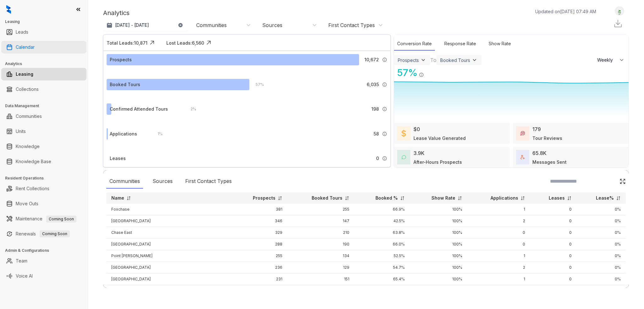 This screenshot has height=309, width=644. I want to click on div: 3.9K, so click(419, 153).